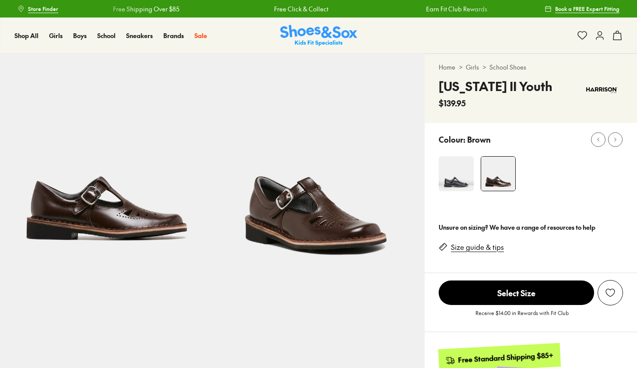 This screenshot has width=637, height=368. I want to click on span: Select Size, so click(516, 293).